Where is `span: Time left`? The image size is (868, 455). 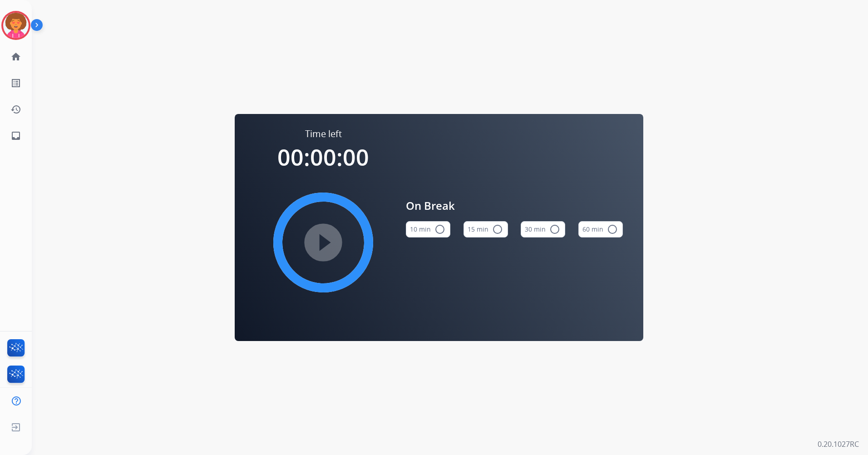
span: Time left is located at coordinates (323, 134).